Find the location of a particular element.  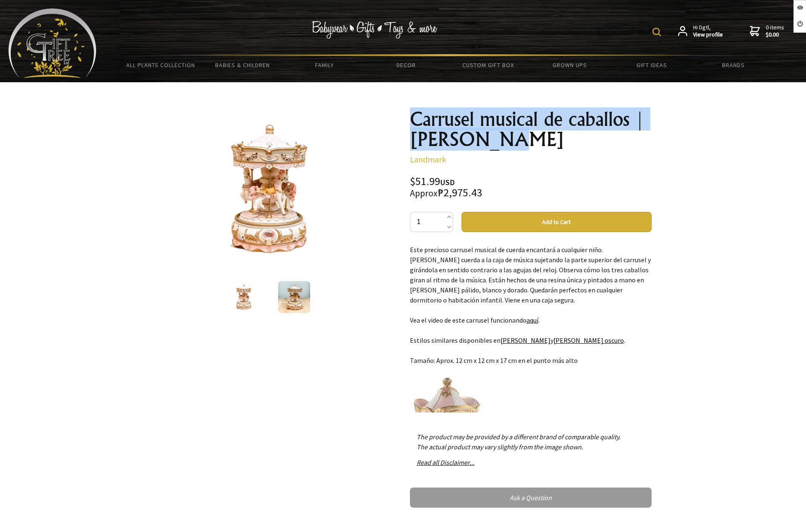

a: Gift Ideas is located at coordinates (652, 65).